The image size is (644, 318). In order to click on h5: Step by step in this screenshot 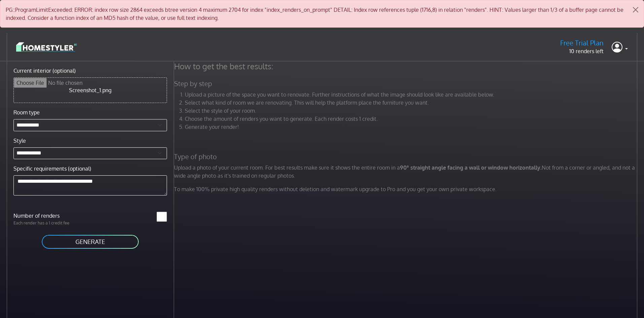, I will do `click(407, 84)`.